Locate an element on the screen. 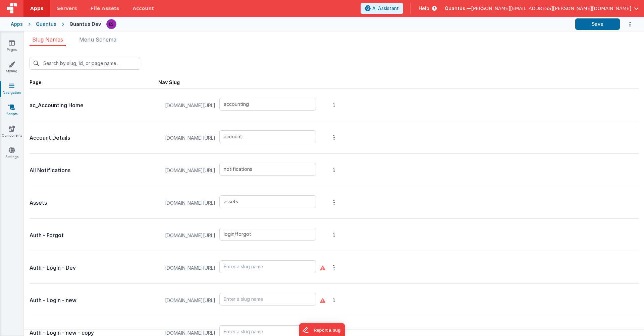 This screenshot has height=336, width=644. button: AI Assistant is located at coordinates (381, 8).